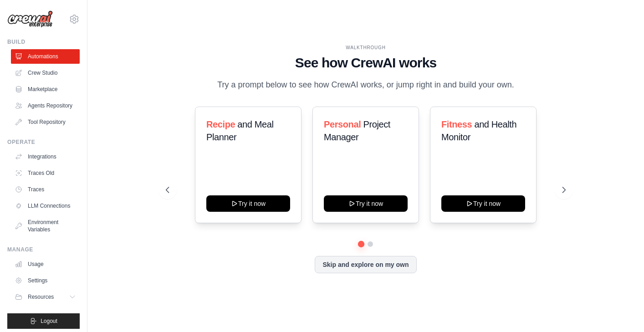 The height and width of the screenshot is (332, 644). Describe the element at coordinates (479, 131) in the screenshot. I see `span: and Health Monitor` at that location.